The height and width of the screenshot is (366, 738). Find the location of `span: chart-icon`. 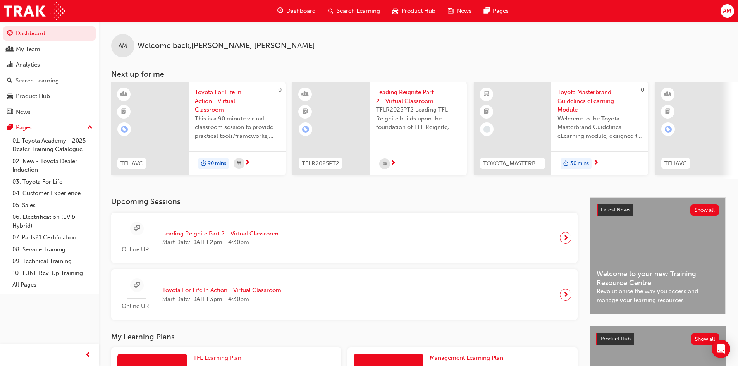

span: chart-icon is located at coordinates (10, 65).